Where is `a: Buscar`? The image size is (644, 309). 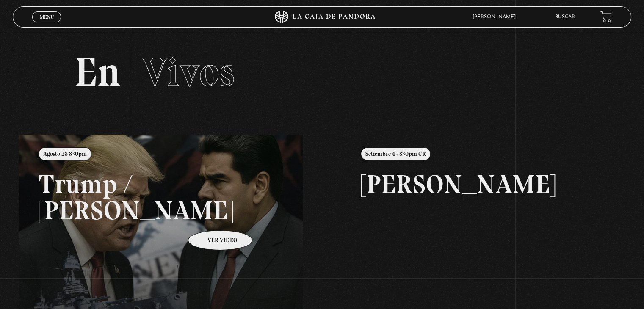
a: Buscar is located at coordinates (565, 16).